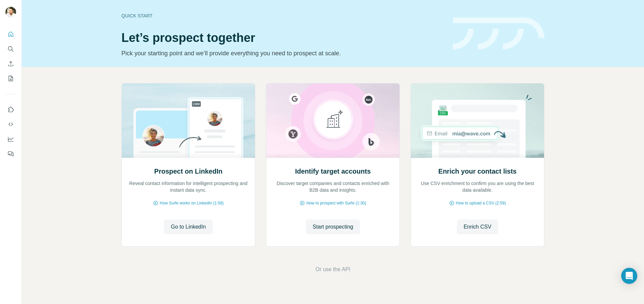 Image resolution: width=644 pixels, height=304 pixels. I want to click on h2: Prospect on LinkedIn, so click(188, 171).